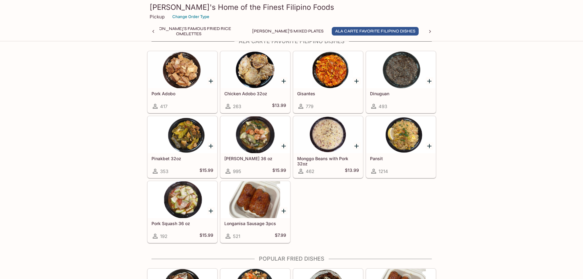 Image resolution: width=583 pixels, height=279 pixels. Describe the element at coordinates (182, 147) in the screenshot. I see `a: Pinakbet 32oz353$15.99` at that location.